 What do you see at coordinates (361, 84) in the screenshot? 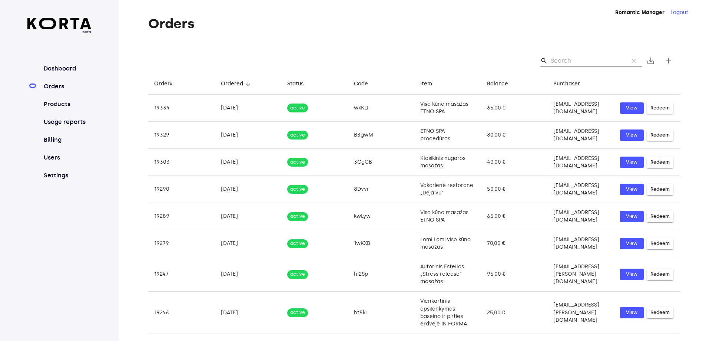
I see `div: Code` at bounding box center [361, 84].